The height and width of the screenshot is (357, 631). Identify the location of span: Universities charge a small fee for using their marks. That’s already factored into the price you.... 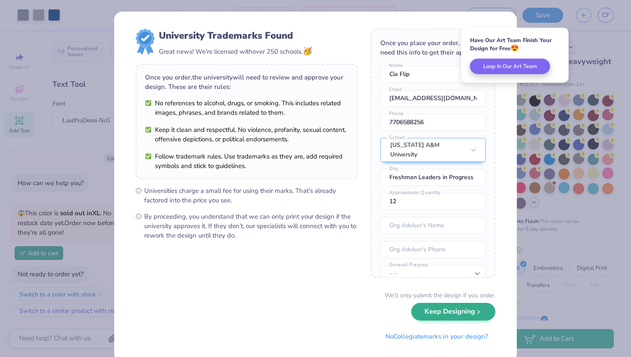
(251, 195).